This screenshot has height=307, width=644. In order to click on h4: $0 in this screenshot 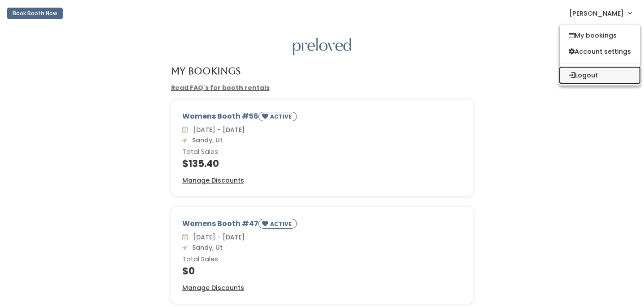, I will do `click(322, 270)`.